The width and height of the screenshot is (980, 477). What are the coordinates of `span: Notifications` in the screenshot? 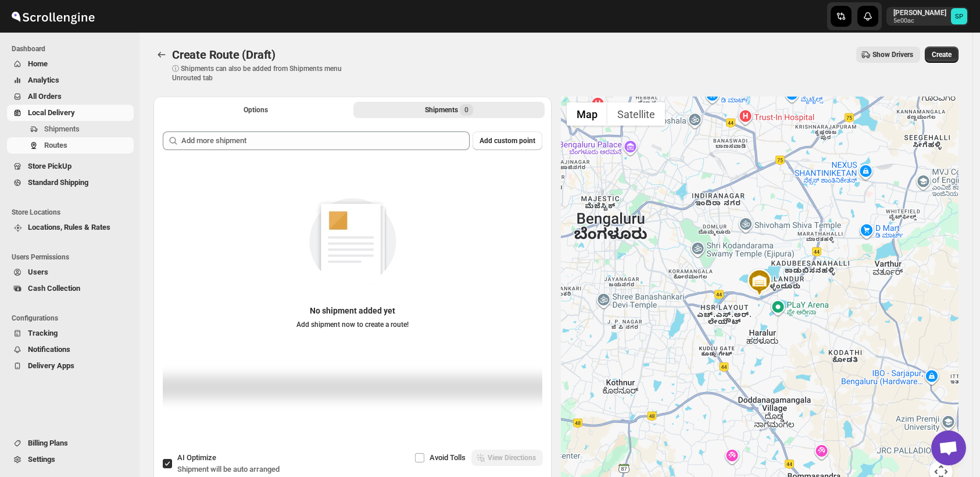 It's located at (49, 349).